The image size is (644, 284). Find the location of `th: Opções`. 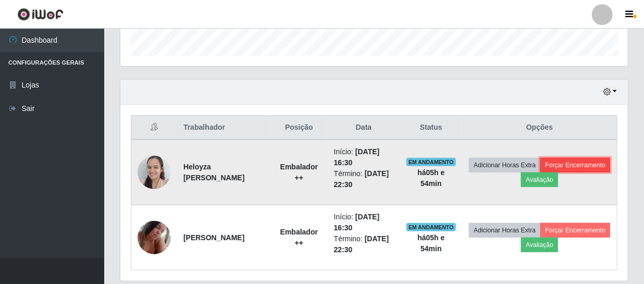

th: Opções is located at coordinates (539, 128).